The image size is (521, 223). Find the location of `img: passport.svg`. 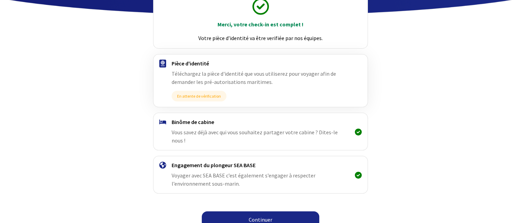

img: passport.svg is located at coordinates (163, 63).